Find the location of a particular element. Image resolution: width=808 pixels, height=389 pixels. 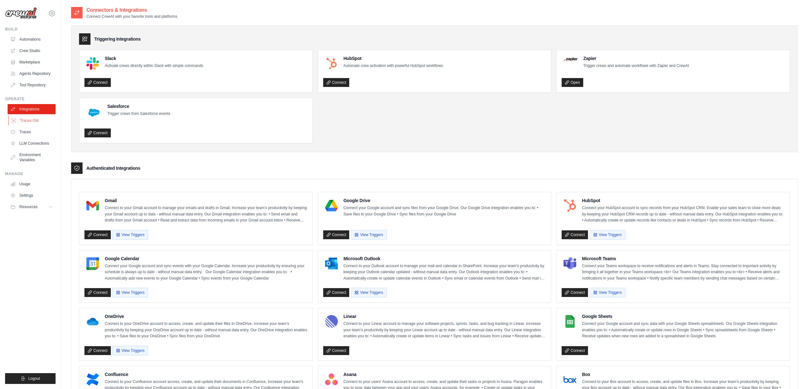

h4: Salesforce is located at coordinates (139, 106).